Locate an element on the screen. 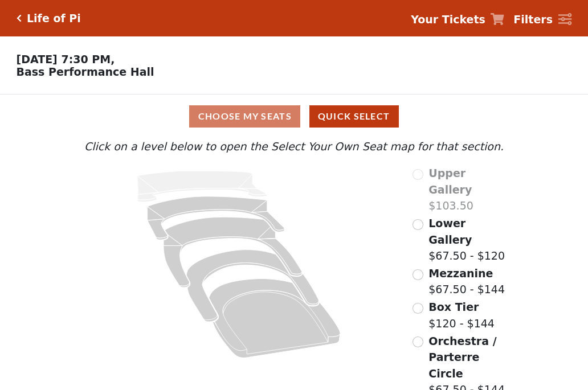 This screenshot has width=588, height=390. path: Orchestra / Parterre Circle - Seats Available: 38 is located at coordinates (274, 318).